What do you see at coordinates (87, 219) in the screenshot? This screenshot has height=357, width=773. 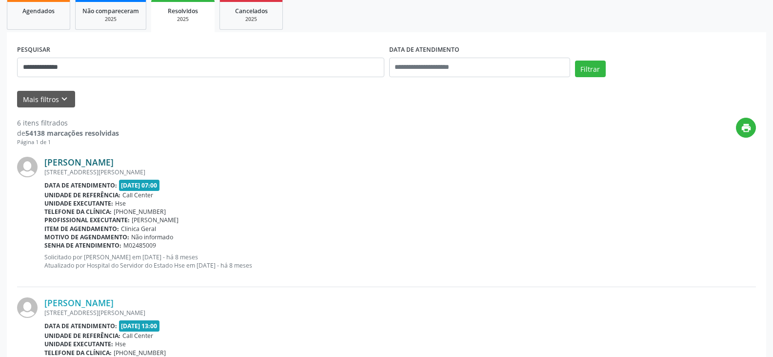 I see `b: Profissional executante:` at bounding box center [87, 219].